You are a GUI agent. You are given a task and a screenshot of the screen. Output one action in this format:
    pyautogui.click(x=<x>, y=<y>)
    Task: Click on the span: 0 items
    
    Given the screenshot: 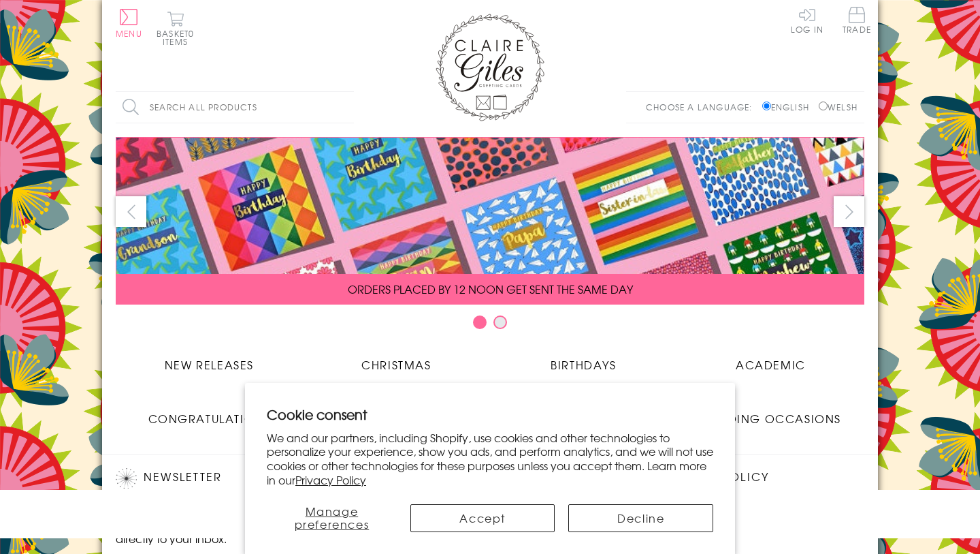 What is the action you would take?
    pyautogui.click(x=179, y=38)
    